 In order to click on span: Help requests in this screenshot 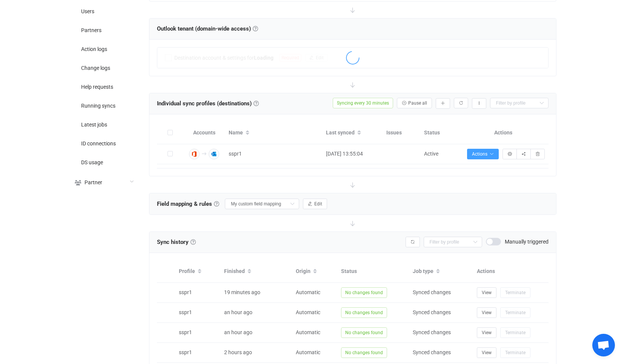, I will do `click(97, 87)`.